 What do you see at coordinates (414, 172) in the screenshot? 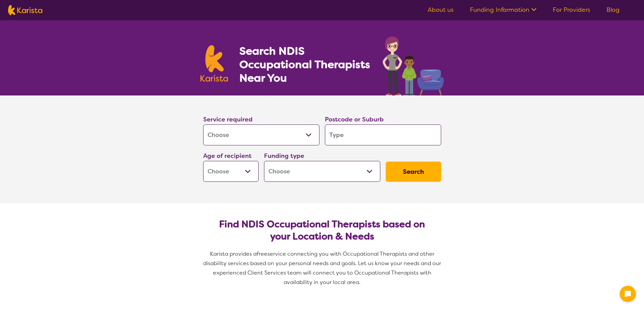
I see `button: Search` at bounding box center [414, 172].